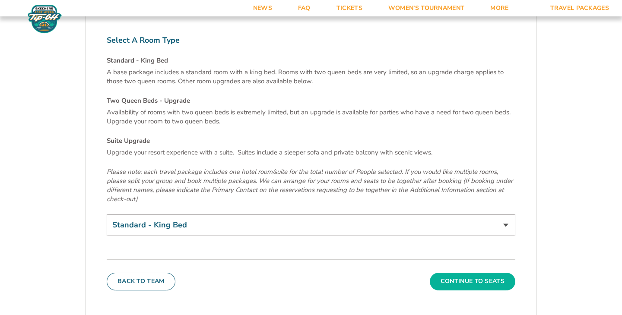 This screenshot has width=622, height=315. Describe the element at coordinates (311, 101) in the screenshot. I see `h4: Two Queen Beds - Upgrade` at that location.